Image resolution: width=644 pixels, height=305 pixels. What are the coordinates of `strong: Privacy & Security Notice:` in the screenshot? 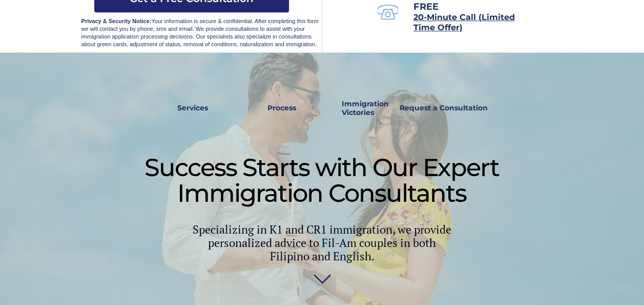 It's located at (116, 21).